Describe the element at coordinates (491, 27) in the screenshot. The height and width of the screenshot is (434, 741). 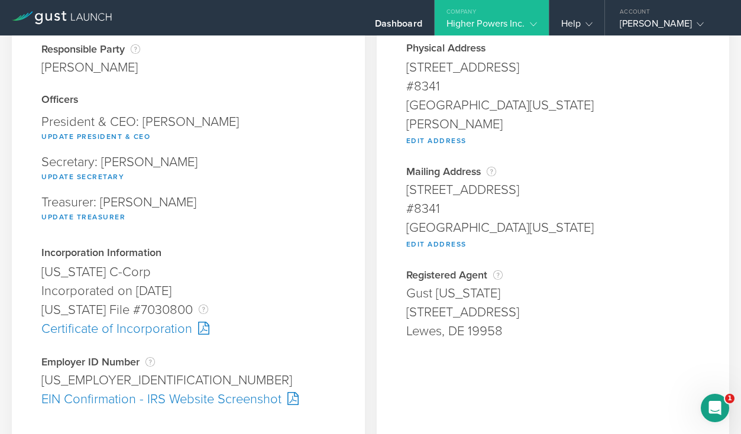
I see `div: Higher Powers Inc.` at that location.